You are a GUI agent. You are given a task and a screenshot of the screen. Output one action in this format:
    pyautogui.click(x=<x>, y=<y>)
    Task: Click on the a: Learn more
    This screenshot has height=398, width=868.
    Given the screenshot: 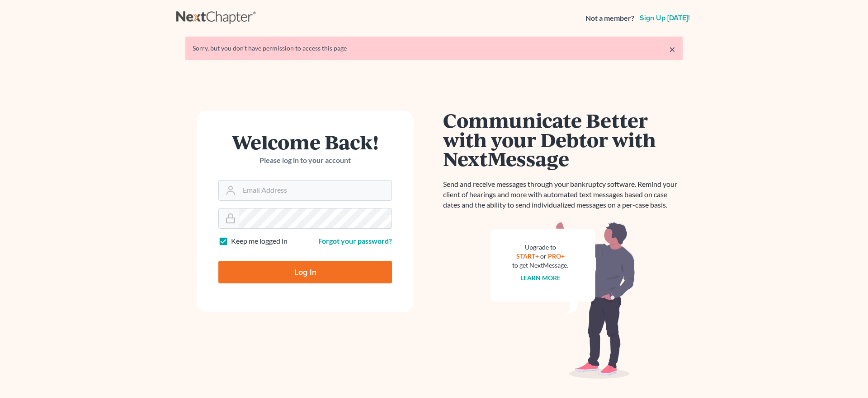 What is the action you would take?
    pyautogui.click(x=540, y=278)
    